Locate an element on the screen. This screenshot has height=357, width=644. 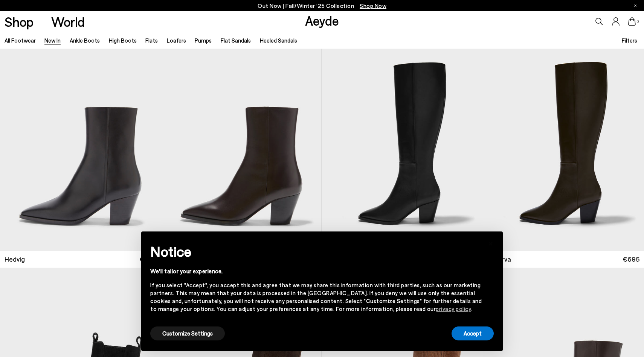
a: Flat Sandals is located at coordinates (236, 40).